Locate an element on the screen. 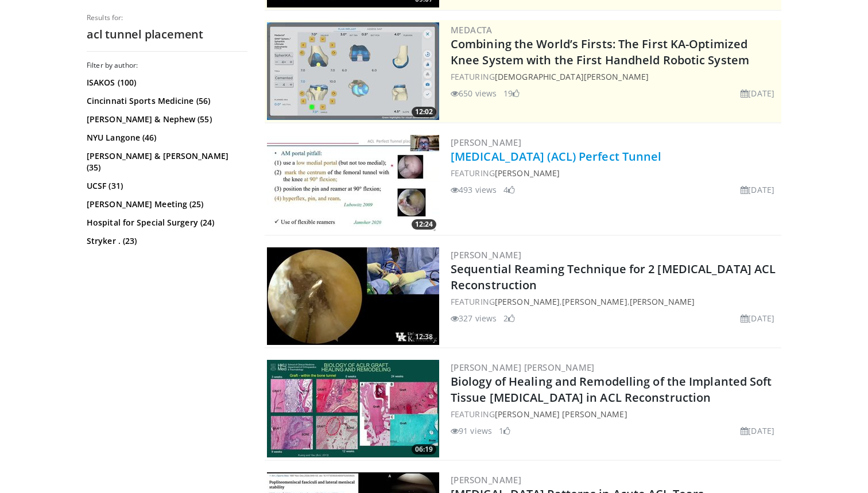 This screenshot has width=868, height=493. span: 12:02 is located at coordinates (424, 112).